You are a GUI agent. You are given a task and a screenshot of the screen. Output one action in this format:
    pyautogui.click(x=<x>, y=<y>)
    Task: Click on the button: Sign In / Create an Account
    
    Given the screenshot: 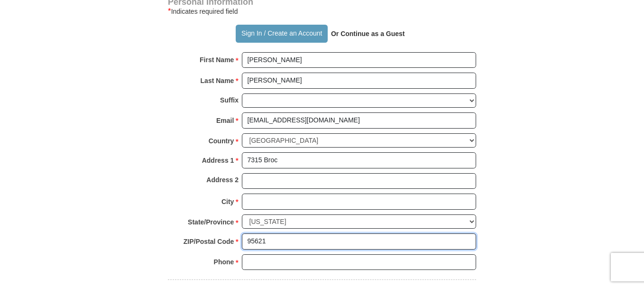 What is the action you would take?
    pyautogui.click(x=281, y=33)
    